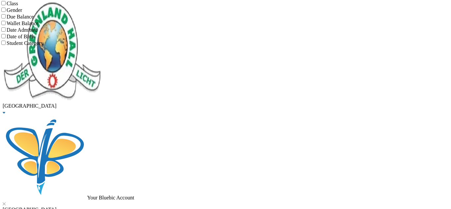  I want to click on span: Wallet Balance, so click(22, 23).